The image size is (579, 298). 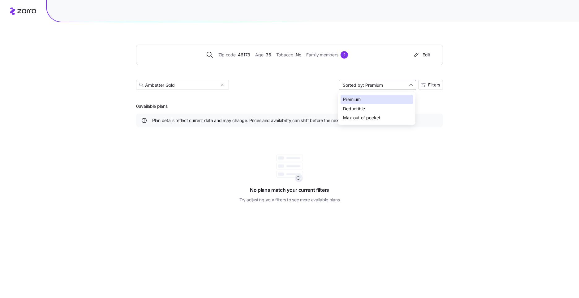 I want to click on span: Family members, so click(x=322, y=55).